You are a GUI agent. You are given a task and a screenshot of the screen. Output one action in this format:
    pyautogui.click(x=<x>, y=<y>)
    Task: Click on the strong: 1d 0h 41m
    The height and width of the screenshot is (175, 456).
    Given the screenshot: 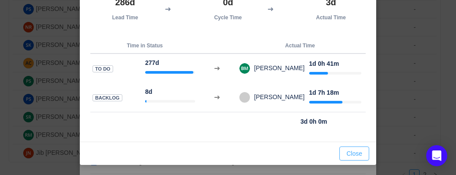 What is the action you would take?
    pyautogui.click(x=324, y=64)
    